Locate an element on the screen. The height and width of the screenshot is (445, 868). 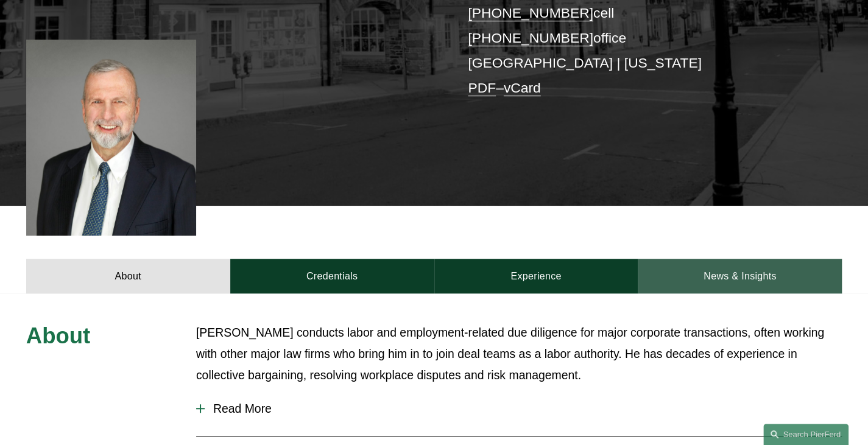
button: Read More is located at coordinates (519, 409).